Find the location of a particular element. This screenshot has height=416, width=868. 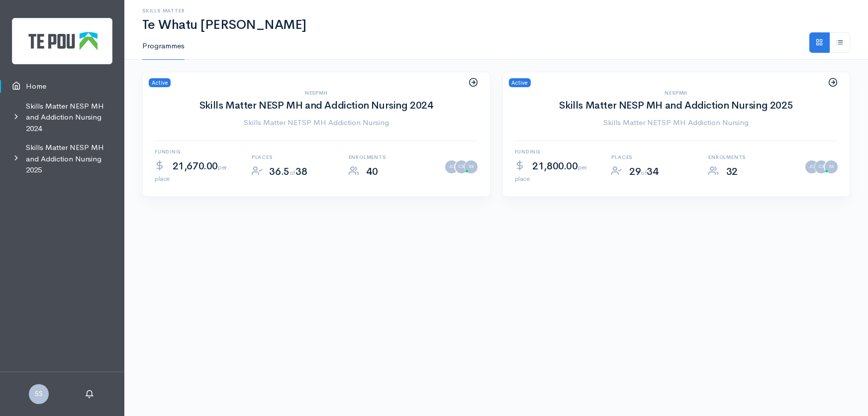

span: 21,800.00 is located at coordinates (551, 172).